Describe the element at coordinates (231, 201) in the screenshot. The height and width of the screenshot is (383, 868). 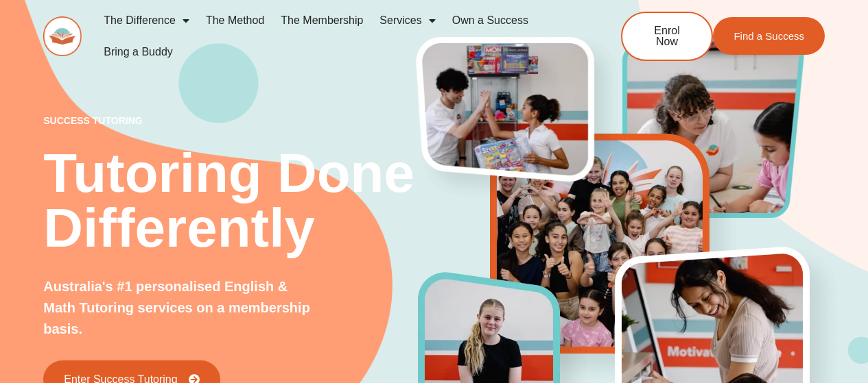
I see `h2: Tutoring Done Differently` at that location.